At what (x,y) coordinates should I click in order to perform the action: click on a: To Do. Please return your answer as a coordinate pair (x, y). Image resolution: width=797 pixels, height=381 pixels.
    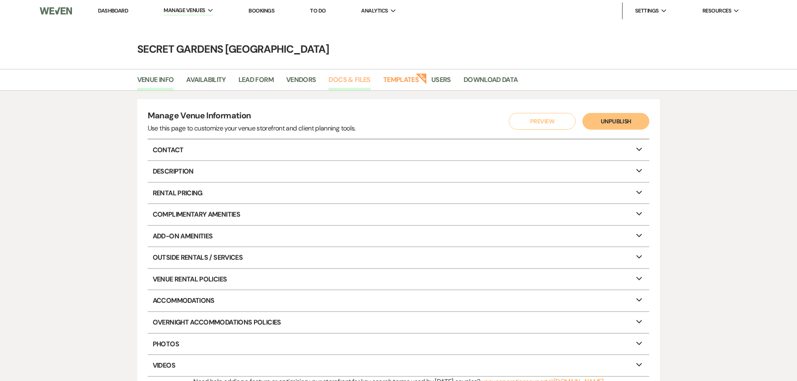
    Looking at the image, I should click on (318, 10).